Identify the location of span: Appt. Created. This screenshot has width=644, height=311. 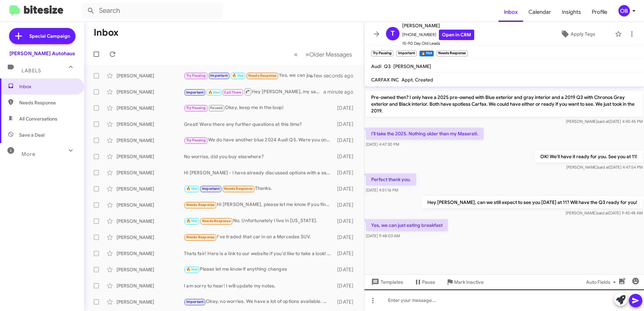
(417, 80).